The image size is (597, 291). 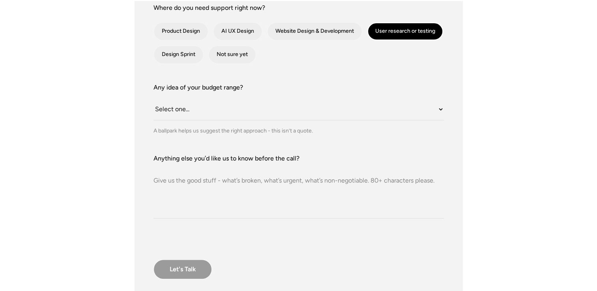 What do you see at coordinates (183, 269) in the screenshot?
I see `input: Let's Talk` at bounding box center [183, 269].